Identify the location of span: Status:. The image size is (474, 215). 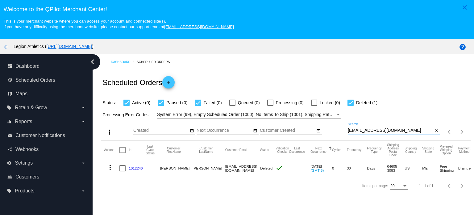
(109, 103).